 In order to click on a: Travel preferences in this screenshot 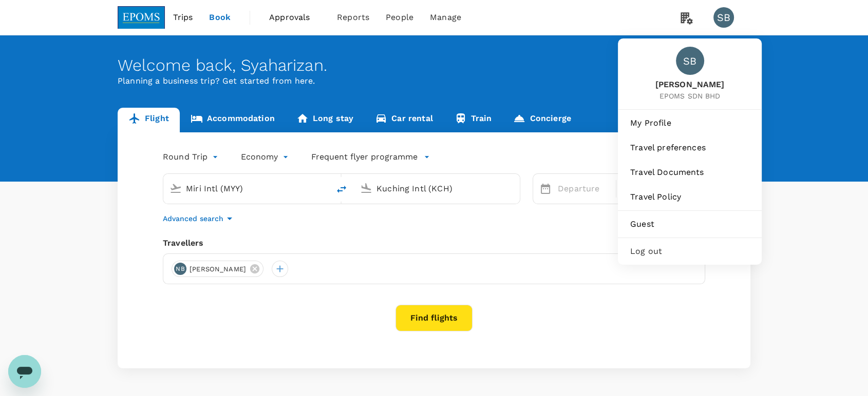, I will do `click(690, 148)`.